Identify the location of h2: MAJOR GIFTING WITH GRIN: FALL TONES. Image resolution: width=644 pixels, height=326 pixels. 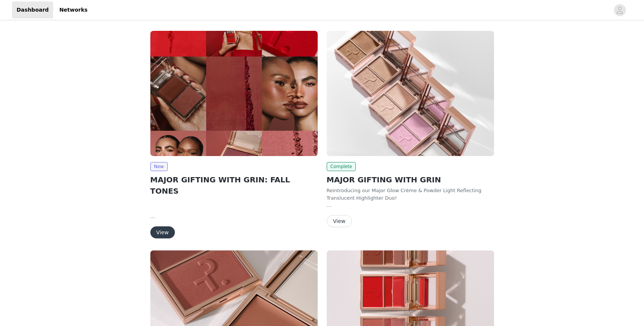
(234, 186).